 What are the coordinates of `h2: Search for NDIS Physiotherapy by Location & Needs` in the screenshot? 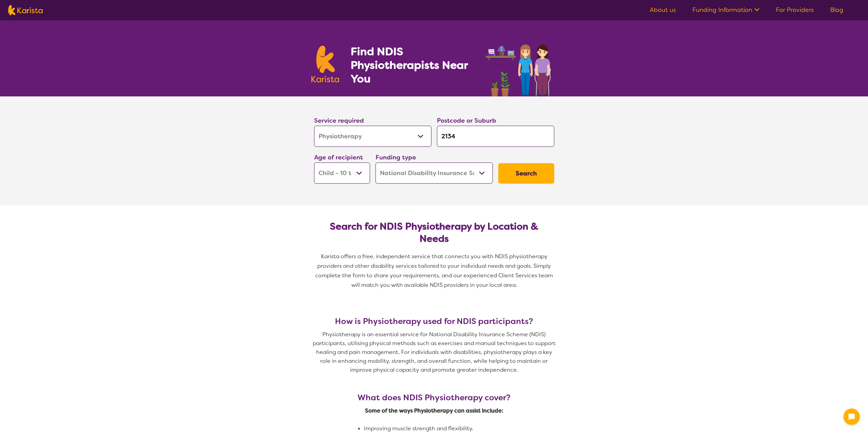 It's located at (434, 232).